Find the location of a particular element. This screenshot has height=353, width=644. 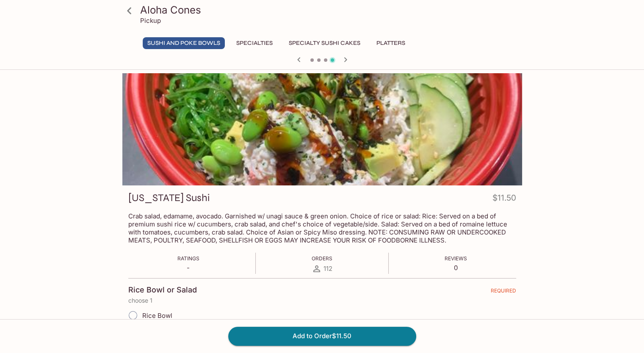

p: 0 is located at coordinates (456, 267).